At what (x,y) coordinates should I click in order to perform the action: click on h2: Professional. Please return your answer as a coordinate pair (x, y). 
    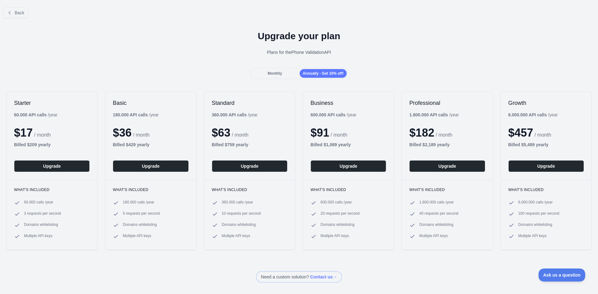
    Looking at the image, I should click on (447, 103).